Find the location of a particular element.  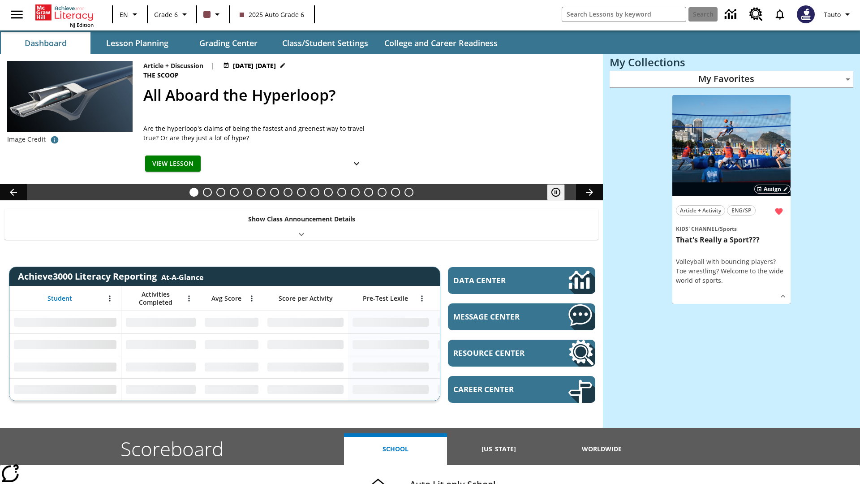

span: Tauto is located at coordinates (832, 14).